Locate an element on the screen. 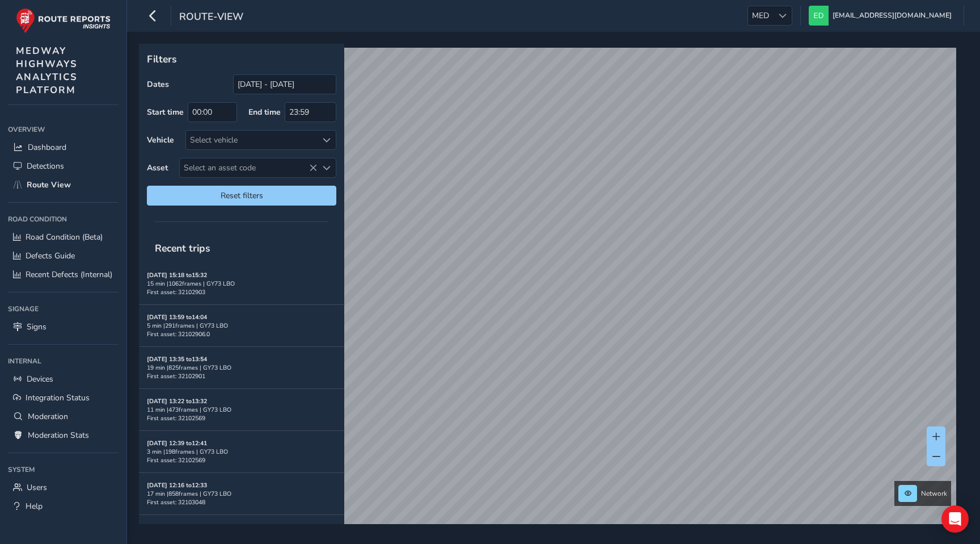  div: Internal is located at coordinates (63, 360).